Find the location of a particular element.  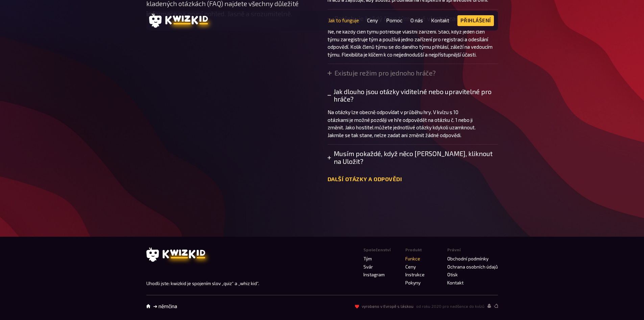

font: Otisk is located at coordinates (452, 274).